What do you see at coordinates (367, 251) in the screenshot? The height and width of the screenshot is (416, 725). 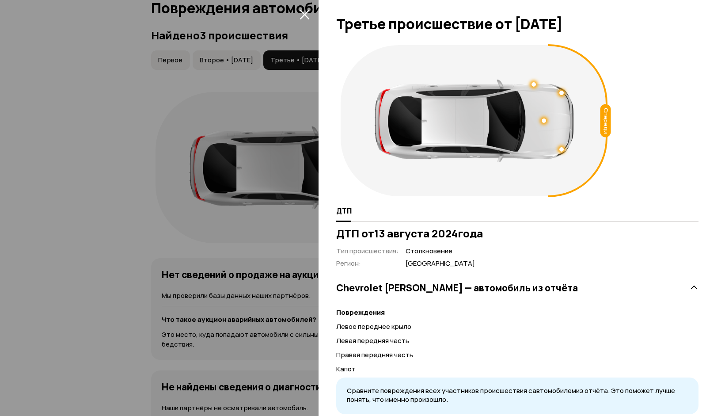 I see `span: Тип происшествия :` at bounding box center [367, 251].